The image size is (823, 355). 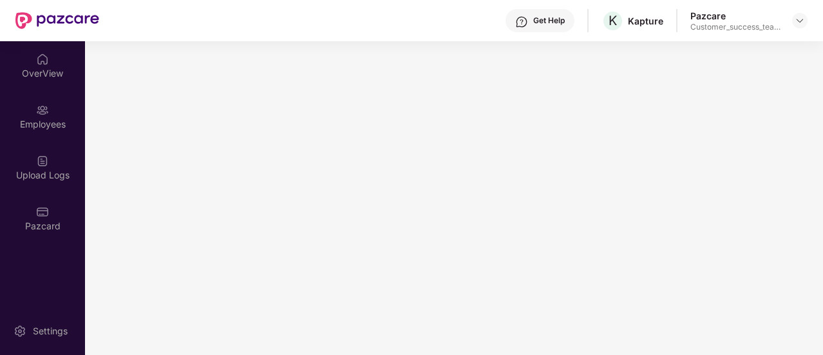 What do you see at coordinates (613, 21) in the screenshot?
I see `span: K` at bounding box center [613, 21].